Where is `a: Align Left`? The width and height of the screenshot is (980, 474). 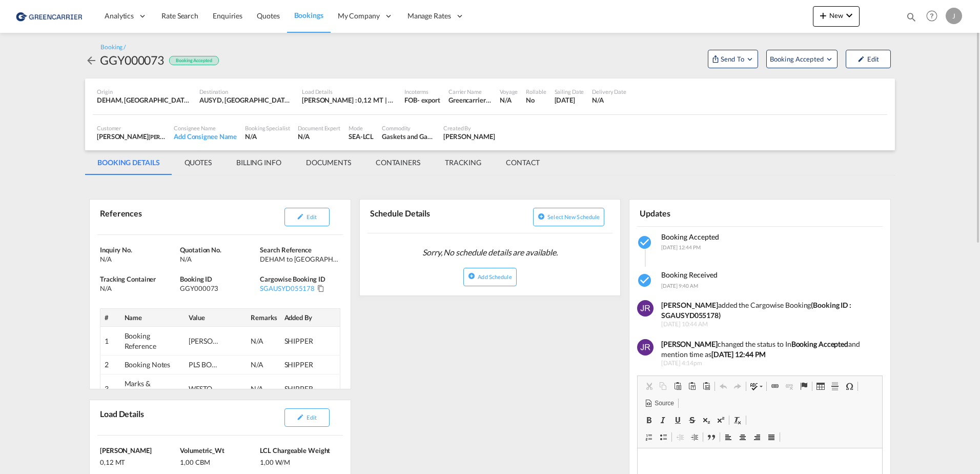
a: Align Left is located at coordinates (729, 437).